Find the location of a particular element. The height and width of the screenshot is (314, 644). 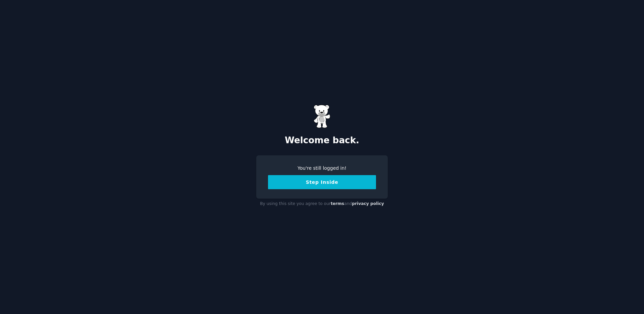

img: Gummy Bear is located at coordinates (322, 116).